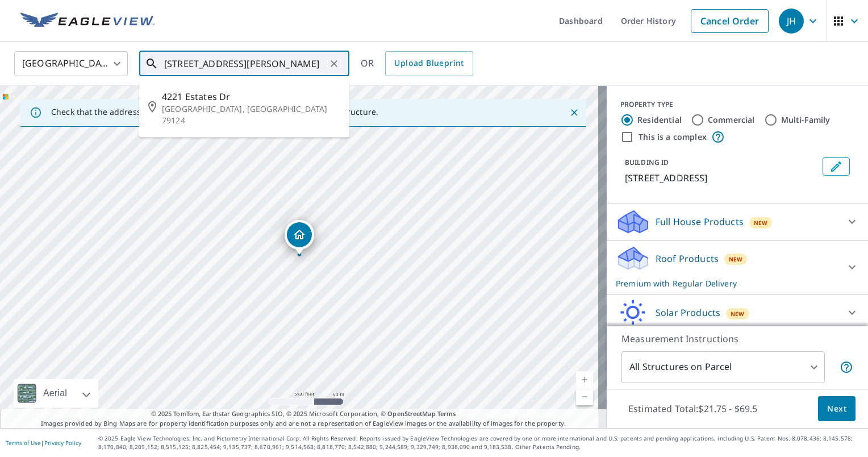  Describe the element at coordinates (723, 368) in the screenshot. I see `div: All Structures on Parcel` at that location.